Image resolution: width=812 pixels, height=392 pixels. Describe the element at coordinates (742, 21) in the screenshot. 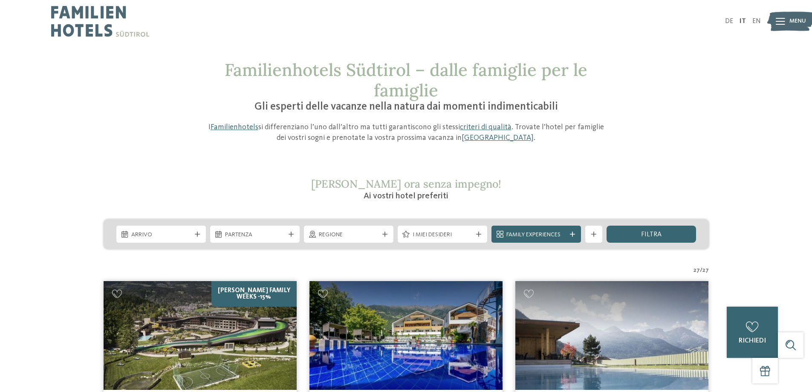

I see `a: IT` at that location.